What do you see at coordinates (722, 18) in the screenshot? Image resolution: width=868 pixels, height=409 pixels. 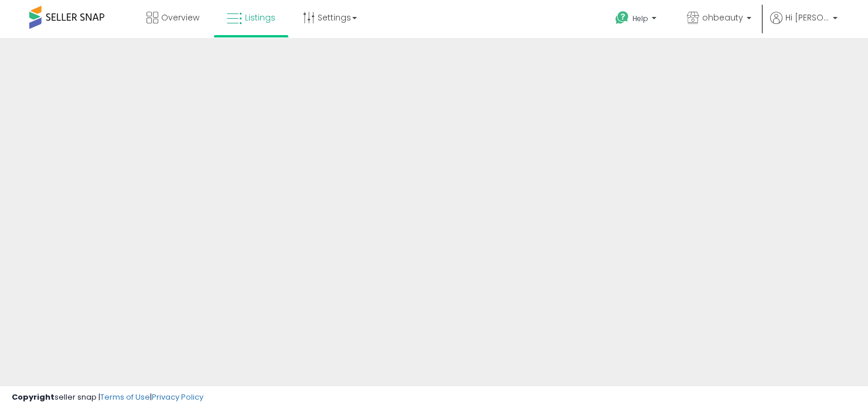 I see `span: ohbeauty` at bounding box center [722, 18].